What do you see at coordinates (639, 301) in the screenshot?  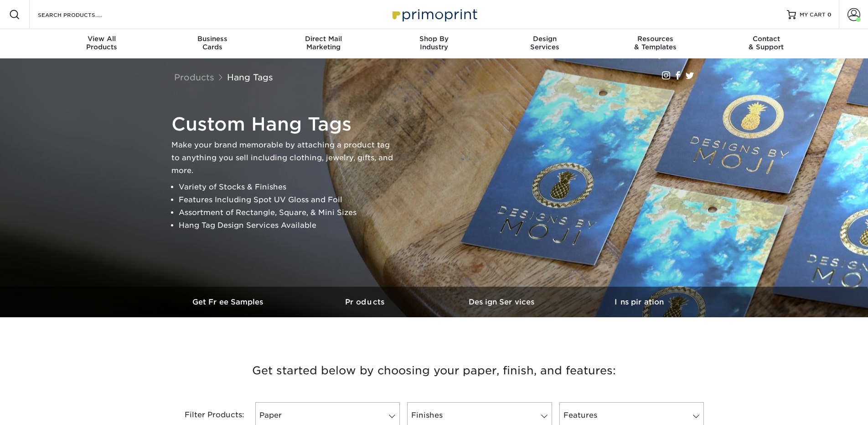 I see `a: Inspiration` at bounding box center [639, 301].